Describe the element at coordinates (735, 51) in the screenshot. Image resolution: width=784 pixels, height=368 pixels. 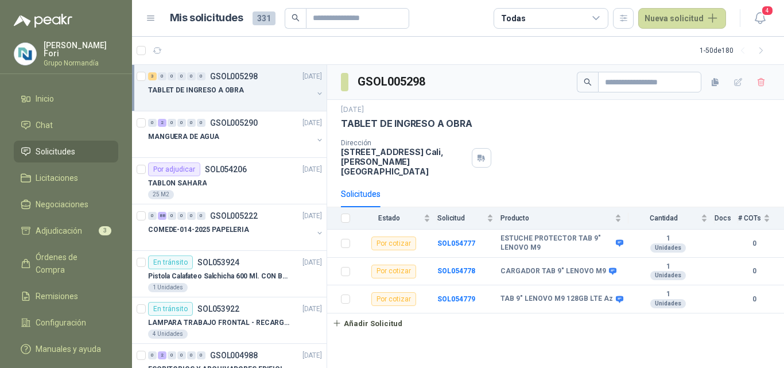
I see `div: 1 - 50 de 180` at that location.